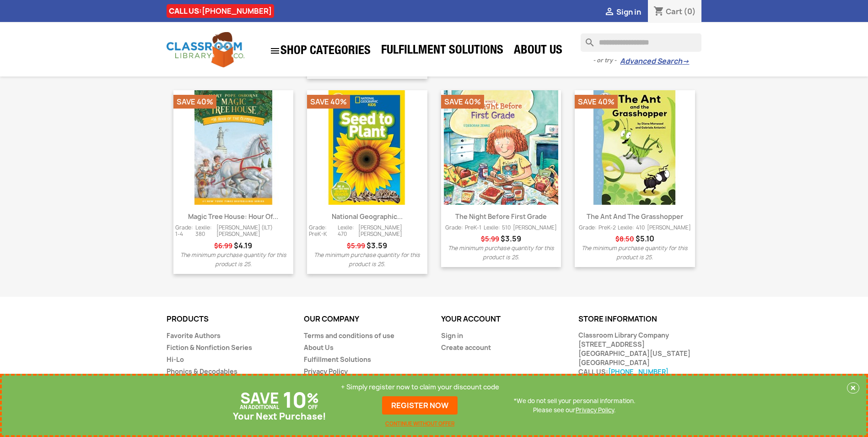 The image size is (868, 437). Describe the element at coordinates (349, 335) in the screenshot. I see `a: Terms and conditions of use` at that location.